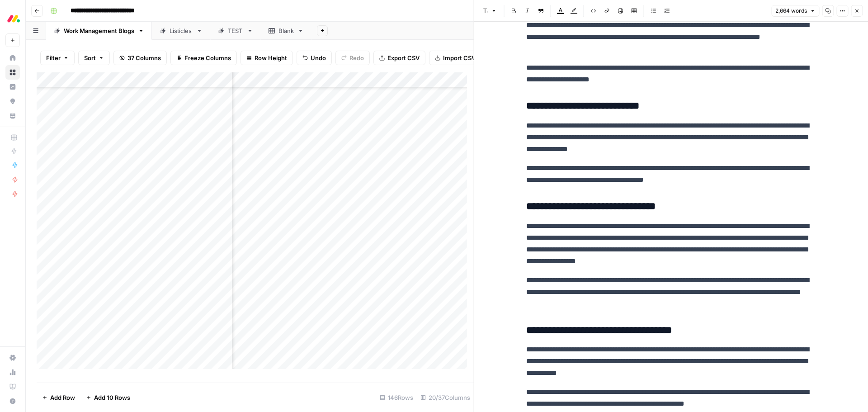 The image size is (868, 412). I want to click on a: Learning Hub, so click(13, 387).